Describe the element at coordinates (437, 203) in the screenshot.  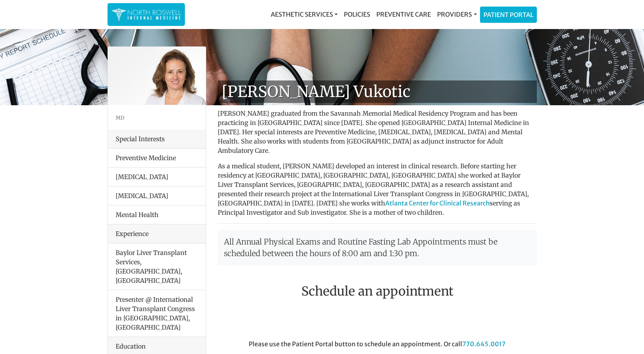
I see `a: Atlanta Center for Clinical Research` at that location.